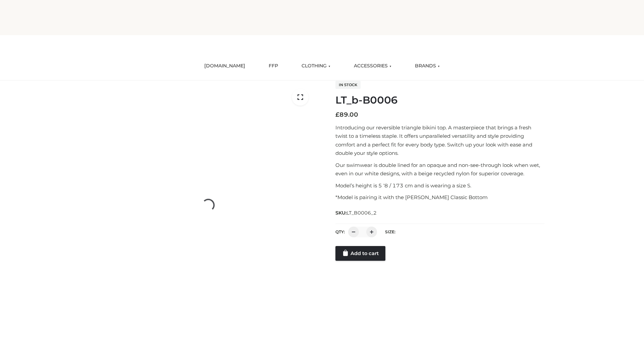 This screenshot has height=362, width=644. I want to click on p: Introducing our reversible triangle bikini top. A masterpiece that brings a fresh twist to a time..., so click(440, 140).